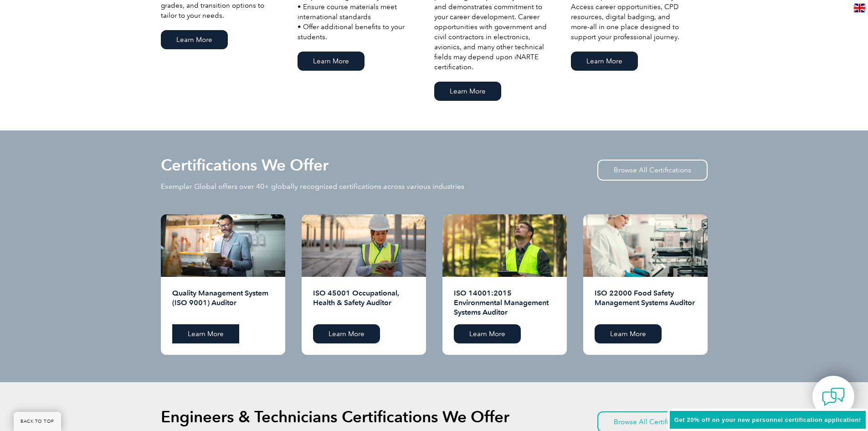  I want to click on h2: ISO 45001 Occupational, Health & Safety Auditor, so click(364, 303).